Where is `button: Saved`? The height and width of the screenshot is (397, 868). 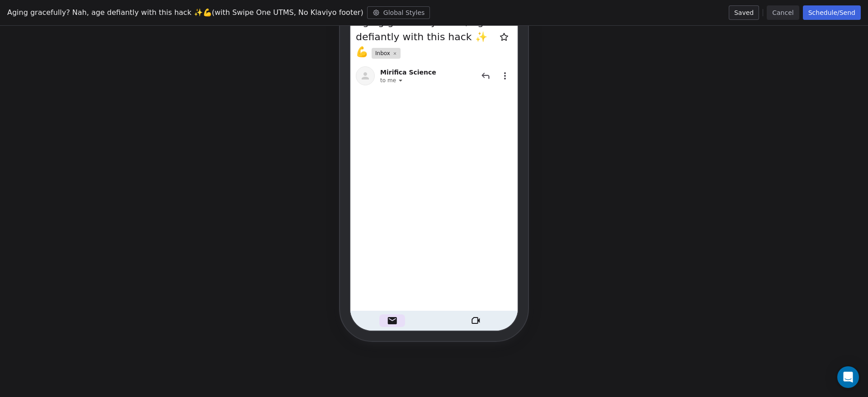 button: Saved is located at coordinates (743, 13).